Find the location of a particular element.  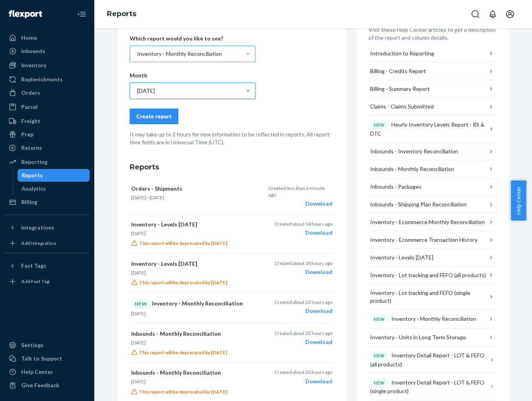

div: Replenishments is located at coordinates (42, 80).